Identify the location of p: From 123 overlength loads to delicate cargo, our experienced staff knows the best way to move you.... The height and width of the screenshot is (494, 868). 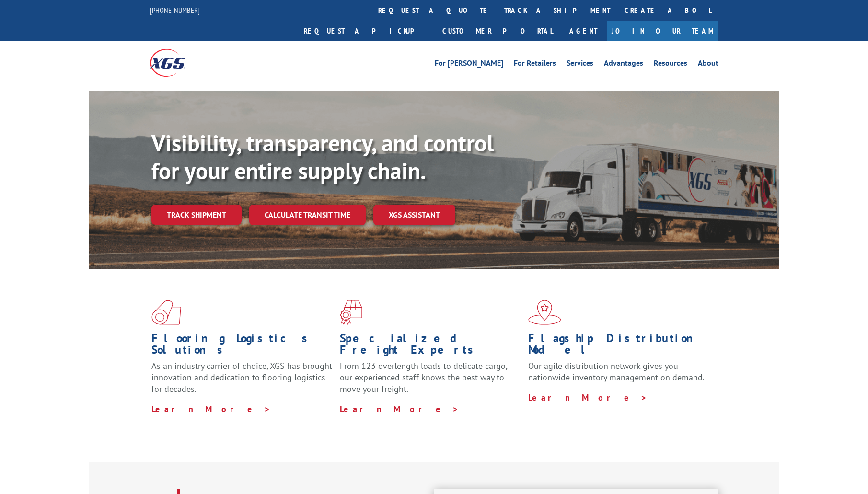
(430, 382).